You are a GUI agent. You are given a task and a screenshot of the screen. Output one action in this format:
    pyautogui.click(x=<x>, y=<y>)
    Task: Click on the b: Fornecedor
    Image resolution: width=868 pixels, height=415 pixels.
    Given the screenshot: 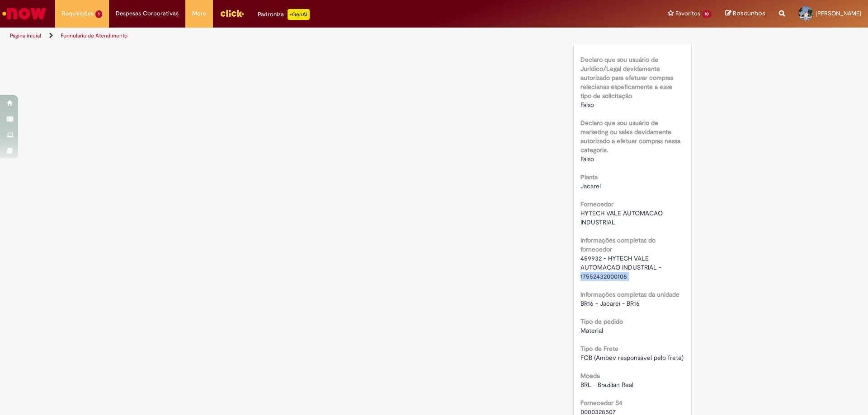 What is the action you would take?
    pyautogui.click(x=596, y=204)
    